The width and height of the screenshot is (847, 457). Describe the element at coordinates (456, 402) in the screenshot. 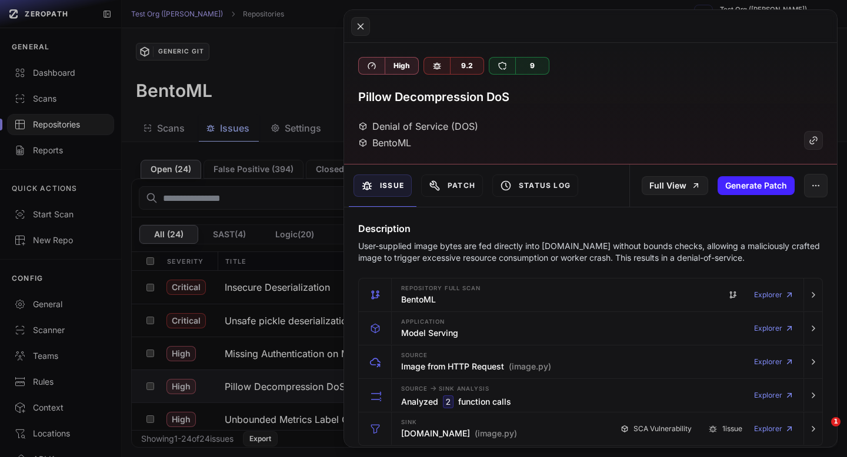

I see `h3: Analyzed function calls` at that location.